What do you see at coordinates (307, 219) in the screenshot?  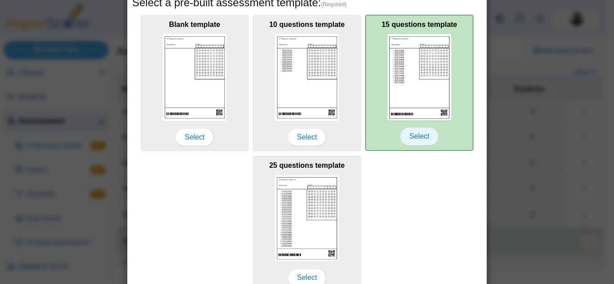 I see `img: scan_sheet_25_questions.png` at bounding box center [307, 219].